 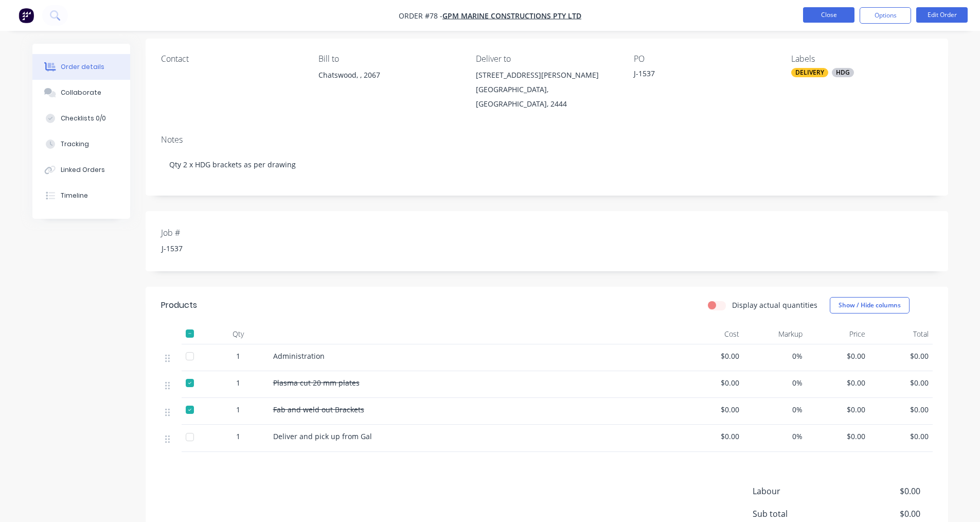 What do you see at coordinates (885, 16) in the screenshot?
I see `button: Options` at bounding box center [885, 16].